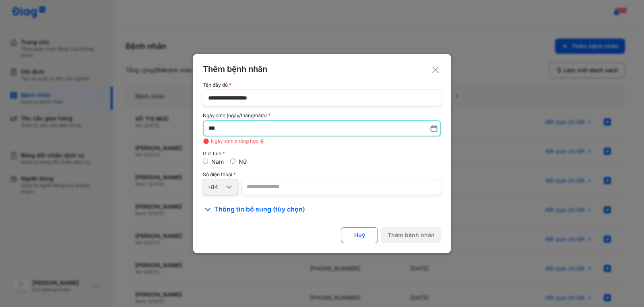 Image resolution: width=644 pixels, height=307 pixels. What do you see at coordinates (259, 210) in the screenshot?
I see `span: Thông tin bổ sung (tùy chọn)` at bounding box center [259, 210].